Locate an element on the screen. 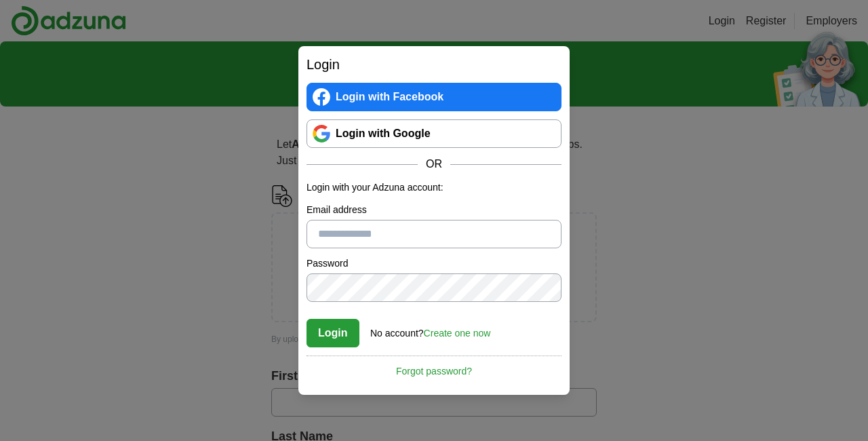 The image size is (868, 441). span: OR is located at coordinates (434, 165).